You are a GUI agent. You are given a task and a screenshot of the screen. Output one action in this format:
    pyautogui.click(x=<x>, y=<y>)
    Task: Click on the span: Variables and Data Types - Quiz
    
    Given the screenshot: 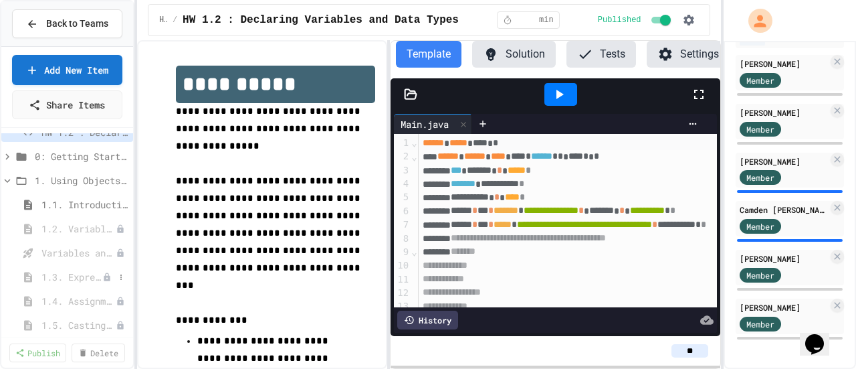 What is the action you would take?
    pyautogui.click(x=78, y=252)
    